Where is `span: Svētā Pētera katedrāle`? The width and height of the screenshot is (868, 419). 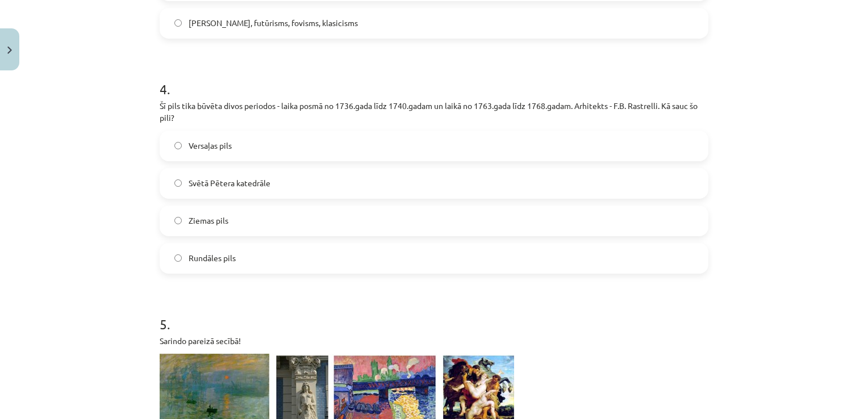
span: Svētā Pētera katedrāle is located at coordinates (229, 183).